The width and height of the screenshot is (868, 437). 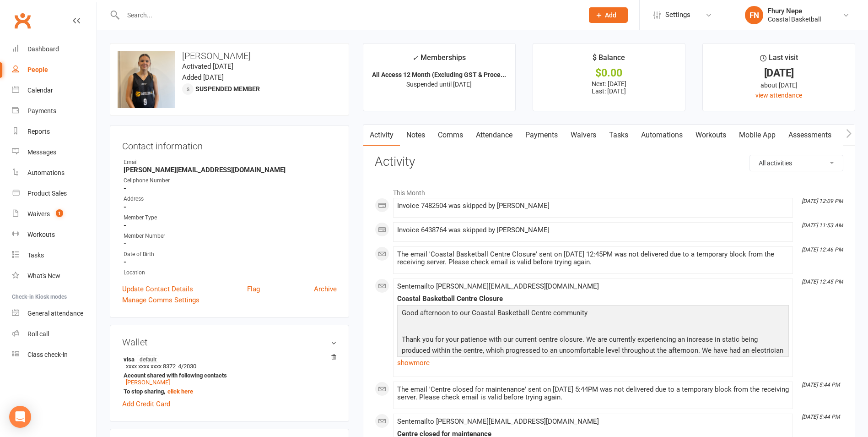 What do you see at coordinates (594, 298) in the screenshot?
I see `div: Coastal Basketball Centre Closure` at bounding box center [594, 298].